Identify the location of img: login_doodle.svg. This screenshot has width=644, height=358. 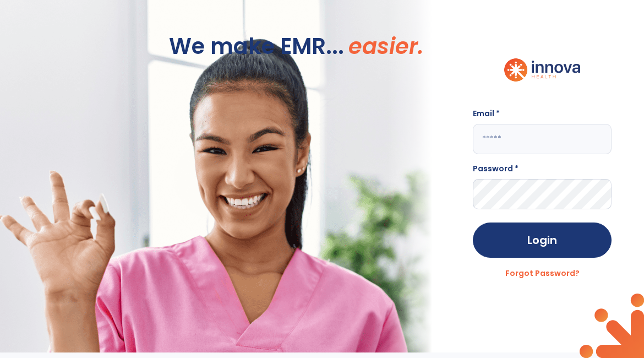
(611, 326).